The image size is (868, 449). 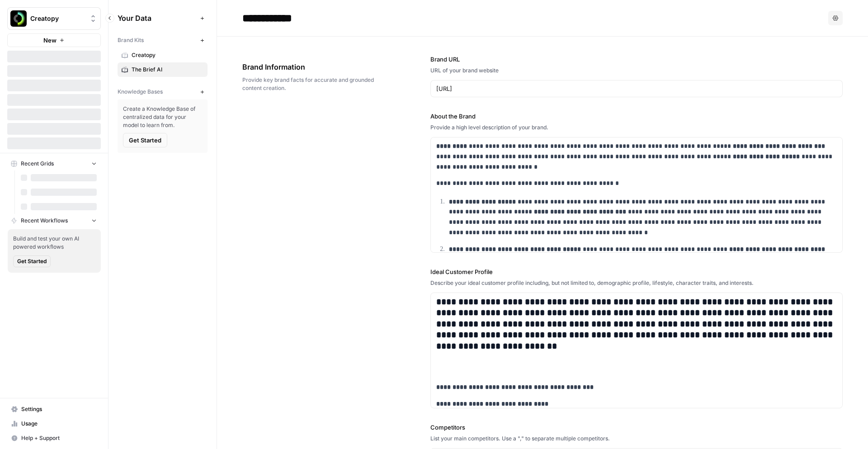 What do you see at coordinates (636, 439) in the screenshot?
I see `div: List your main competitors. Use a "," to separate multiple competitors.` at bounding box center [636, 439].